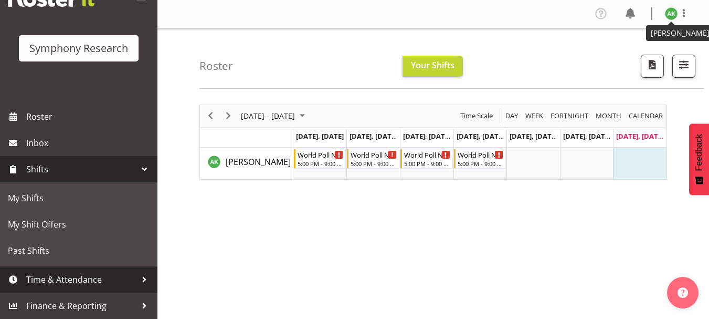 This screenshot has width=709, height=319. Describe the element at coordinates (247, 163) in the screenshot. I see `td: Amit Kumar resource` at that location.